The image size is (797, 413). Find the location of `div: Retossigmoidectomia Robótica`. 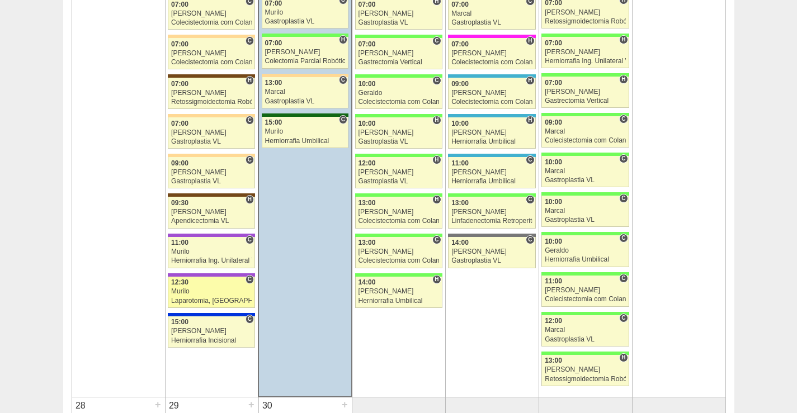

div: Retossigmoidectomia Robótica is located at coordinates (585, 379).